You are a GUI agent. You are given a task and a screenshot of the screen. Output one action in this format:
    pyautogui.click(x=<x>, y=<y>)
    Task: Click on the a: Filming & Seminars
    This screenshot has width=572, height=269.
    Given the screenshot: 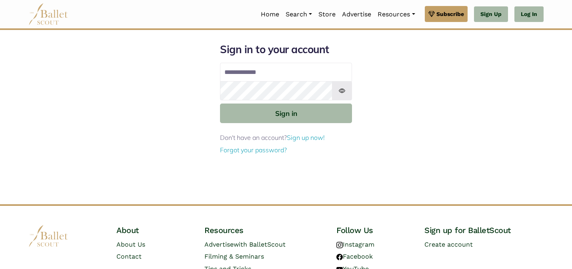 What is the action you would take?
    pyautogui.click(x=234, y=256)
    